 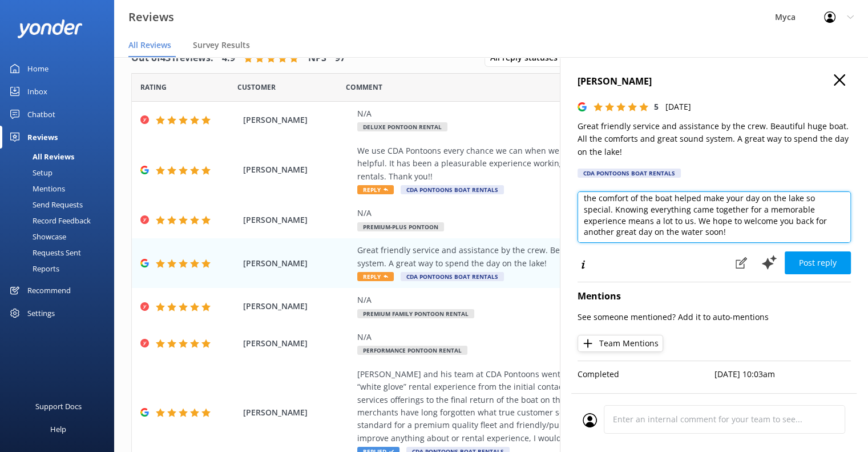 I want to click on h4: Out of 431 reviews:, so click(x=172, y=58).